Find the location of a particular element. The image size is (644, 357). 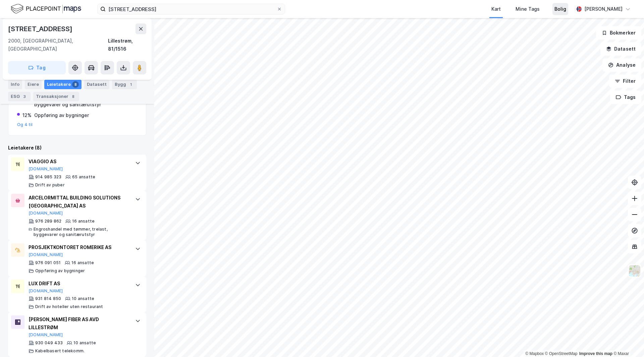

div: Drift av hoteller uten restaurant is located at coordinates (69, 307).